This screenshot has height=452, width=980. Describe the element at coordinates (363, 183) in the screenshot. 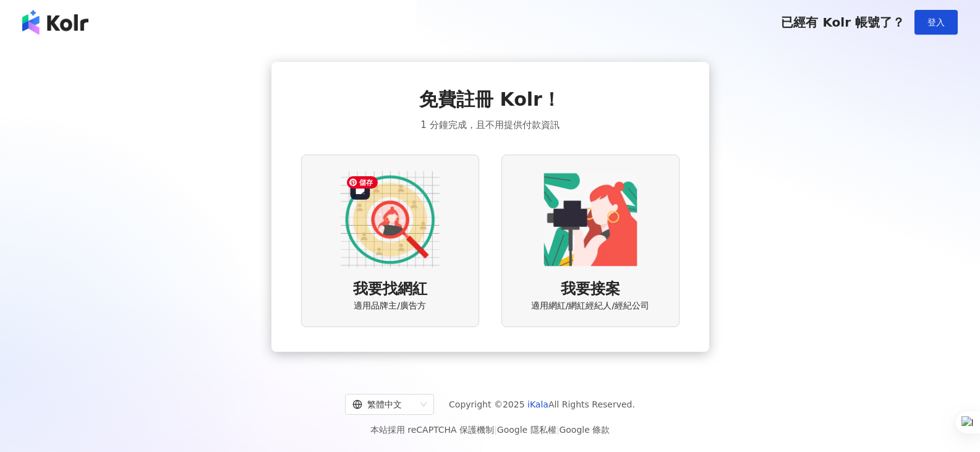

I see `span: 儲存` at that location.